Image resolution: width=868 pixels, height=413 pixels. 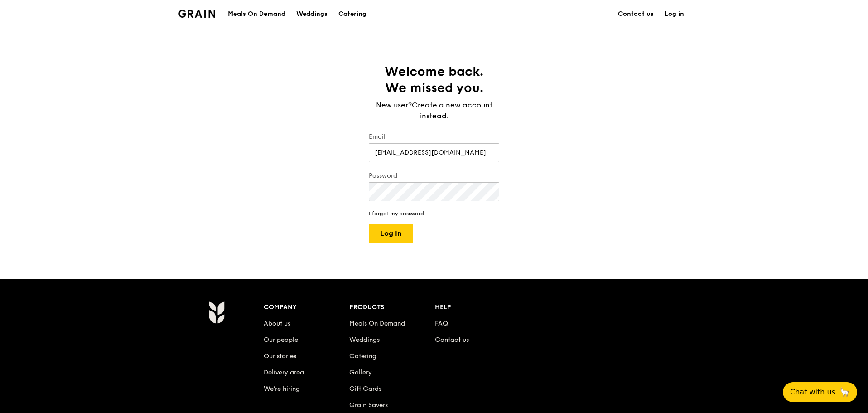 I want to click on a: We’re hiring, so click(x=282, y=389).